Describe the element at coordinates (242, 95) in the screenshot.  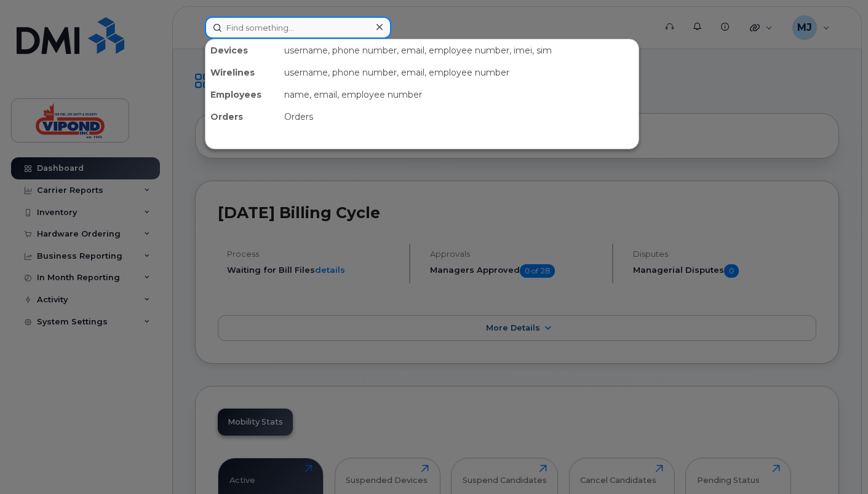
I see `div: Employees` at that location.